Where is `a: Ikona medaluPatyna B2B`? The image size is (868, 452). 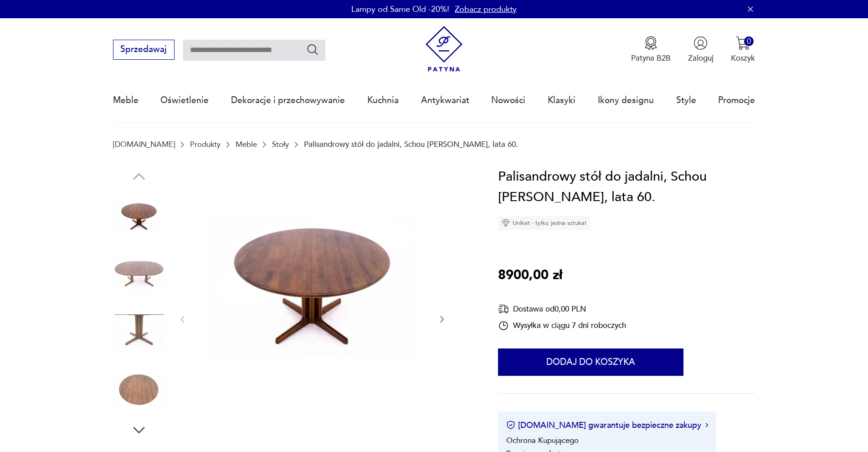
a: Ikona medaluPatyna B2B is located at coordinates (651, 49).